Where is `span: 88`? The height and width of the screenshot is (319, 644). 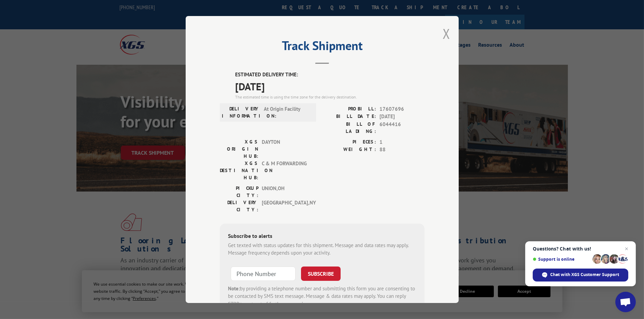 span: 88 is located at coordinates (402, 150).